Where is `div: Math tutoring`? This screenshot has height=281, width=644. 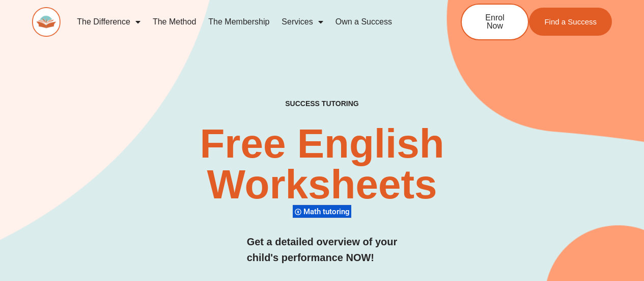
div: Math tutoring is located at coordinates (322, 211).